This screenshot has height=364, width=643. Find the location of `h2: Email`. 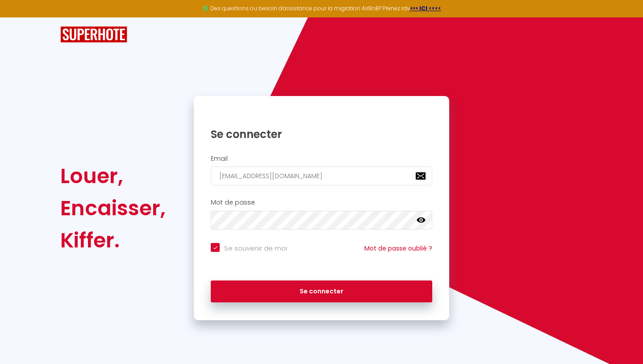

h2: Email is located at coordinates (322, 159).